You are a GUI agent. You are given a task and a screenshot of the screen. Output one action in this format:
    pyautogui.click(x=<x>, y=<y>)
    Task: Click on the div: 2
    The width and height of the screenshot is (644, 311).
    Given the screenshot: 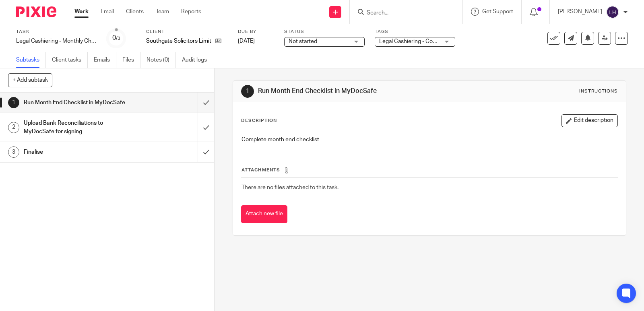 What is the action you would take?
    pyautogui.click(x=14, y=128)
    